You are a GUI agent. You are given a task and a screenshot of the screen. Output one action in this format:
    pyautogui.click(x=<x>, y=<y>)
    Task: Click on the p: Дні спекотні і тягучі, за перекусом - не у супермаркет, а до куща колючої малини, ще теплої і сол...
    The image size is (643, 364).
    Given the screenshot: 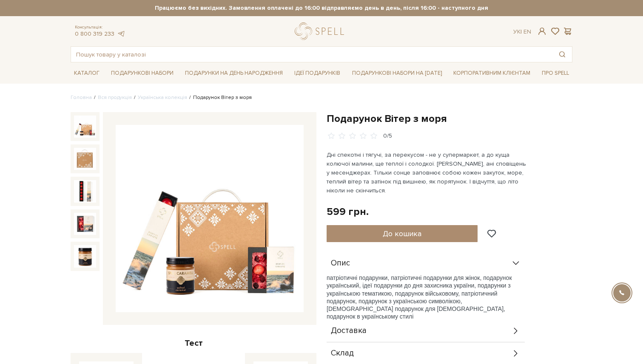 What is the action you would take?
    pyautogui.click(x=426, y=173)
    